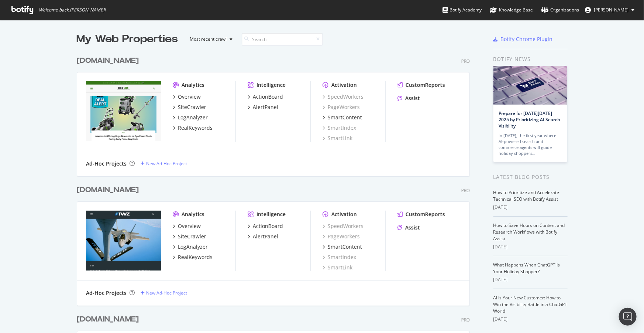 The height and width of the screenshot is (333, 644). What do you see at coordinates (559, 10) in the screenshot?
I see `div: Organizations` at bounding box center [559, 10].